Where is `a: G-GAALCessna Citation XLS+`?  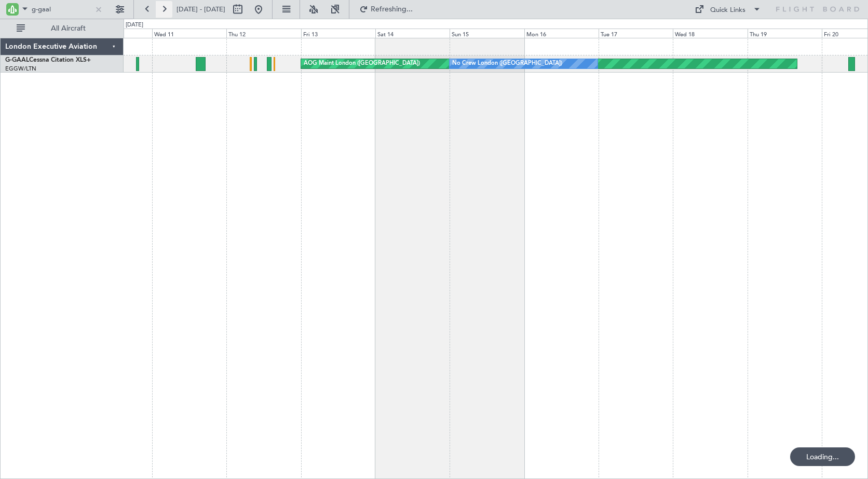 a: G-GAALCessna Citation XLS+ is located at coordinates (48, 60).